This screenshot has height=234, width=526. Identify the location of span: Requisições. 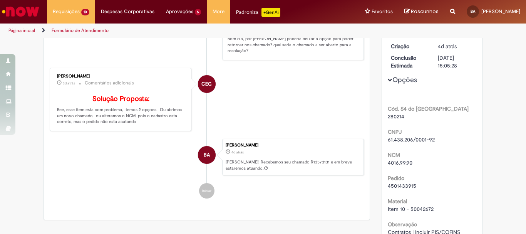
(66, 12).